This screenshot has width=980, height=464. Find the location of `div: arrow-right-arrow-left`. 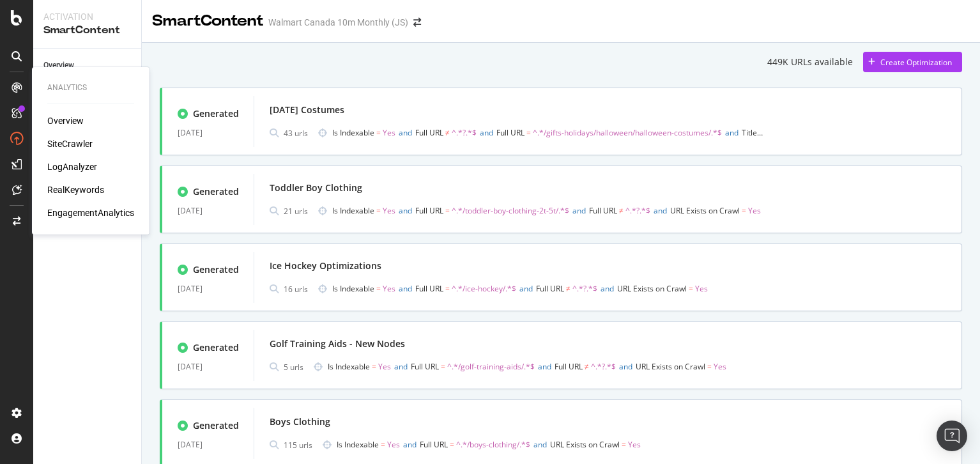

div: arrow-right-arrow-left is located at coordinates (417, 22).